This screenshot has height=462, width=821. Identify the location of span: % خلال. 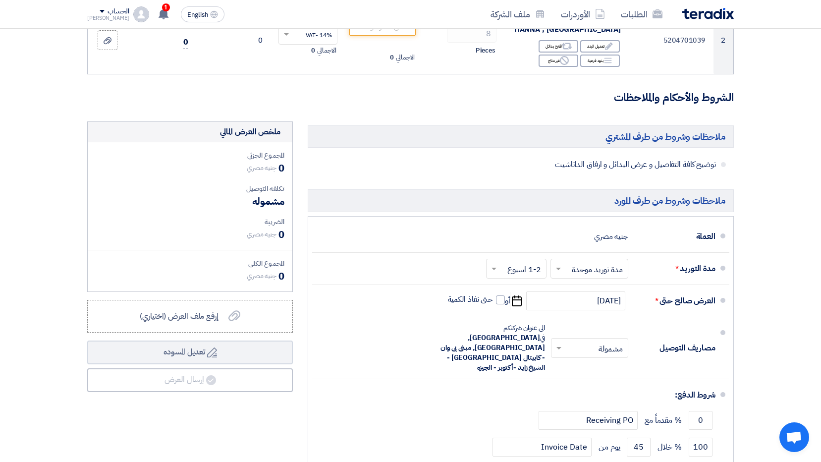
(669, 447).